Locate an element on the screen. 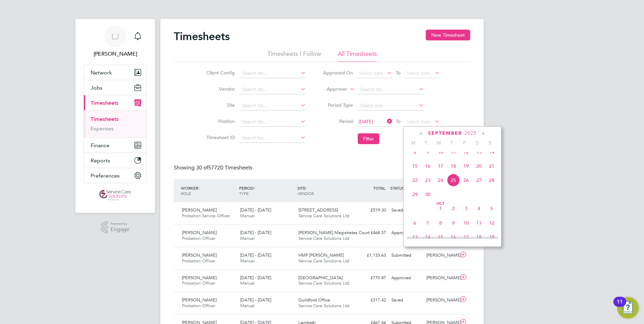  span: LJ is located at coordinates (115, 36).